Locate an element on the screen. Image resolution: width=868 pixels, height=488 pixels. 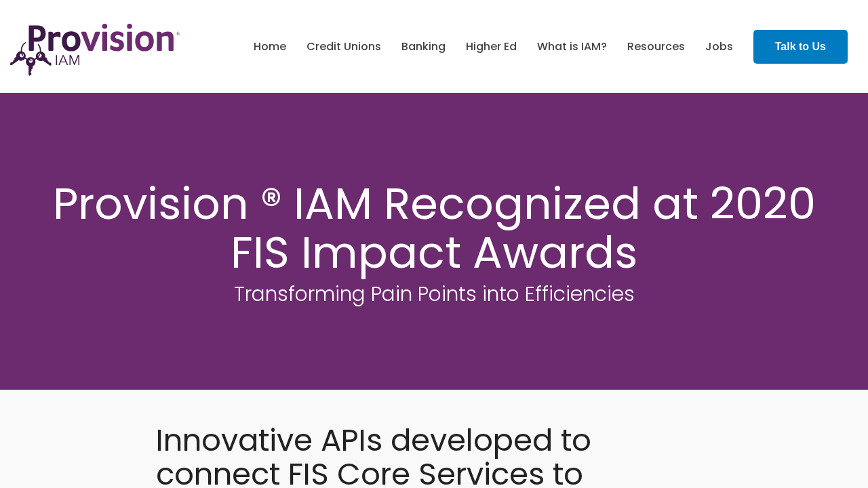
a: Credit Unions is located at coordinates (344, 47).